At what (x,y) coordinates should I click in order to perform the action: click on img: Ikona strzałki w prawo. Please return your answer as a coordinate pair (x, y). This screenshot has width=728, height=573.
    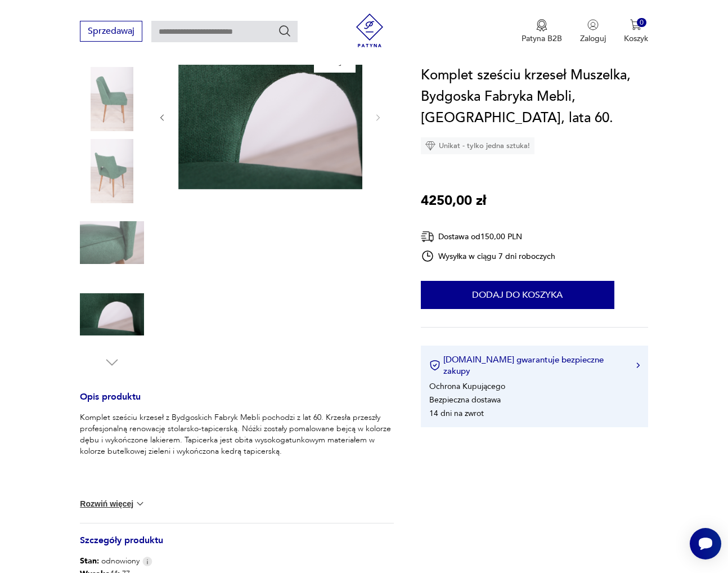
    Looking at the image, I should click on (638, 365).